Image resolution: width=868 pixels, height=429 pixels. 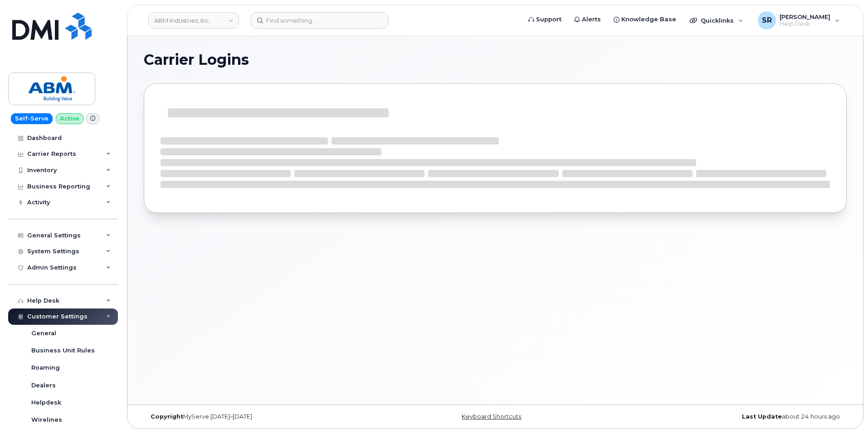 What do you see at coordinates (491, 416) in the screenshot?
I see `a: Keyboard Shortcuts` at bounding box center [491, 416].